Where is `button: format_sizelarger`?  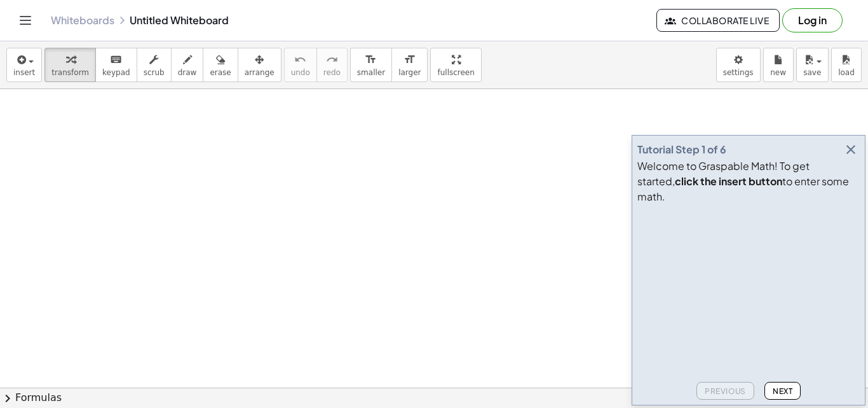
button: format_sizelarger is located at coordinates (409, 65).